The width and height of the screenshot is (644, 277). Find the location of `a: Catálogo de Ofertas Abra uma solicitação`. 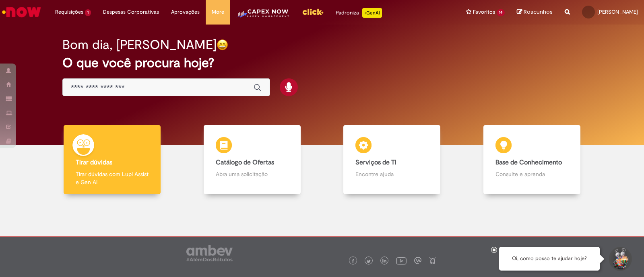

a: Catálogo de Ofertas Abra uma solicitação is located at coordinates (253, 160).